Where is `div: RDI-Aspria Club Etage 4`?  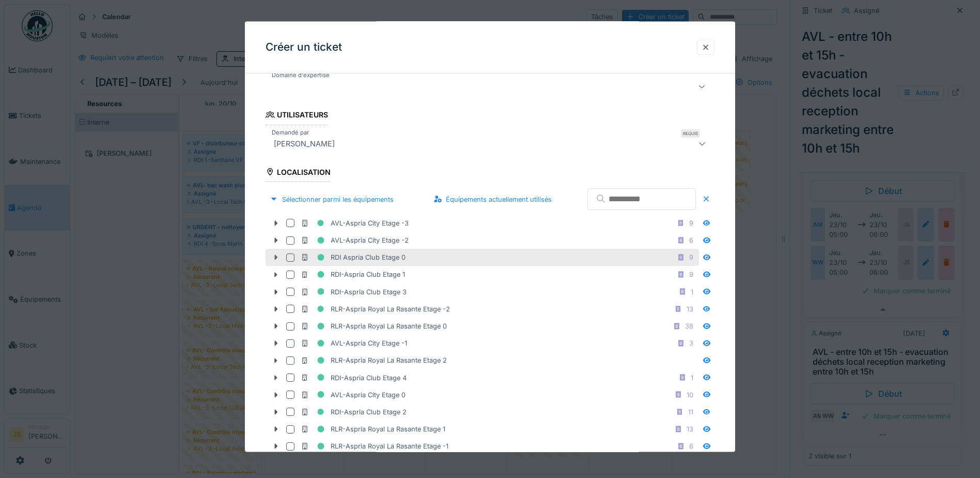 div: RDI-Aspria Club Etage 4 is located at coordinates (353, 377).